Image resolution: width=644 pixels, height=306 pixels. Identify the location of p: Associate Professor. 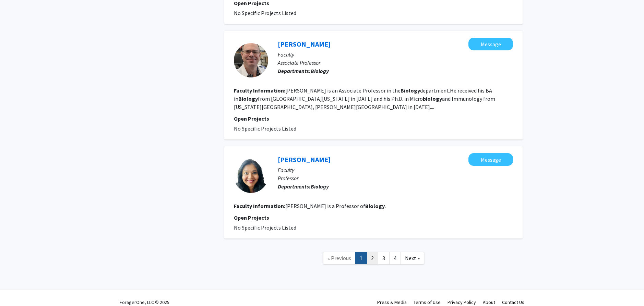
(395, 63).